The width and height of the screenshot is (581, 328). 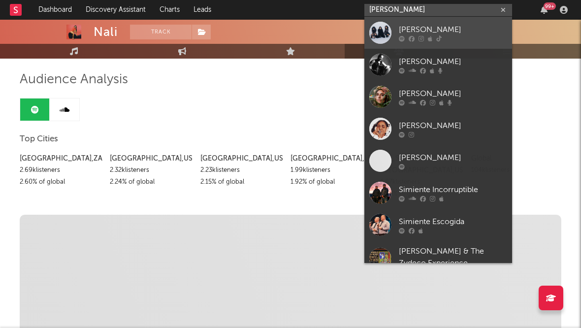 What do you see at coordinates (438, 10) in the screenshot?
I see `input: Search for artists` at bounding box center [438, 10].